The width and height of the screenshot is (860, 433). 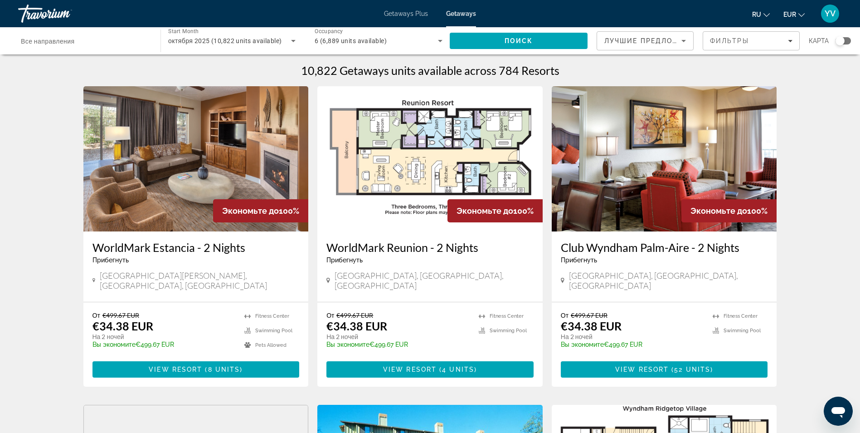 What do you see at coordinates (664, 369) in the screenshot?
I see `button: View Resort(52 units)` at bounding box center [664, 369].